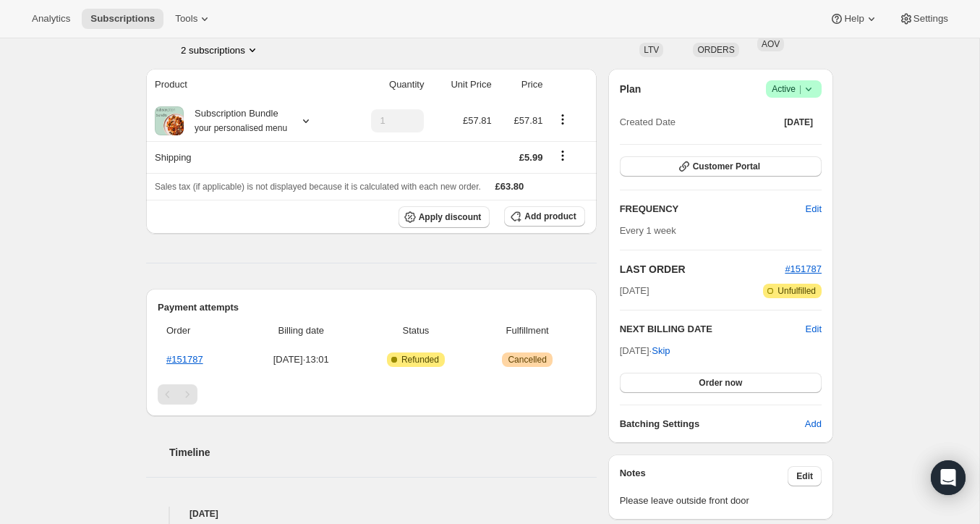 Image resolution: width=980 pixels, height=524 pixels. I want to click on span: £63.80, so click(510, 186).